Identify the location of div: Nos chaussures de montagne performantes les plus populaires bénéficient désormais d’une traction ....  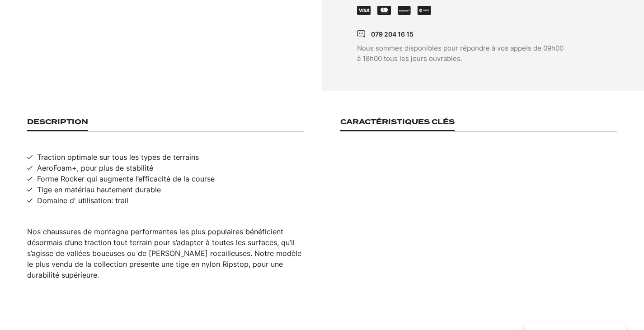
(166, 254).